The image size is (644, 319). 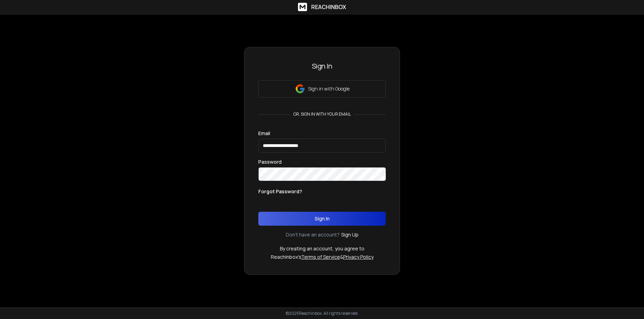 What do you see at coordinates (281, 192) in the screenshot?
I see `p: Forgot Password?` at bounding box center [281, 192].